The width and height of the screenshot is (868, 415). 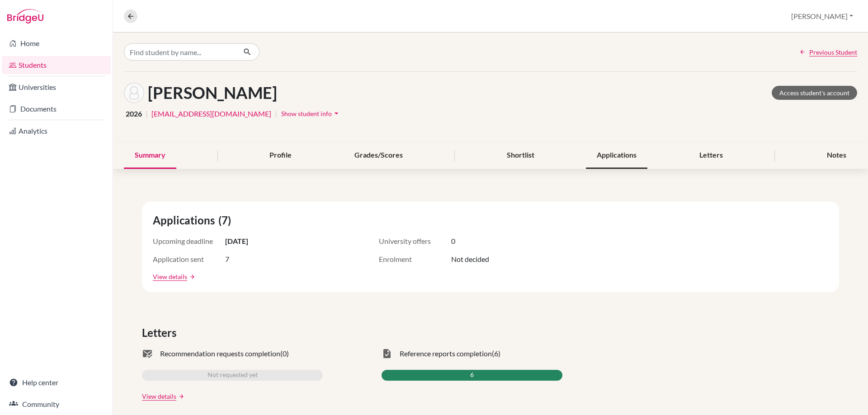 I want to click on div: Grades/Scores, so click(x=379, y=156).